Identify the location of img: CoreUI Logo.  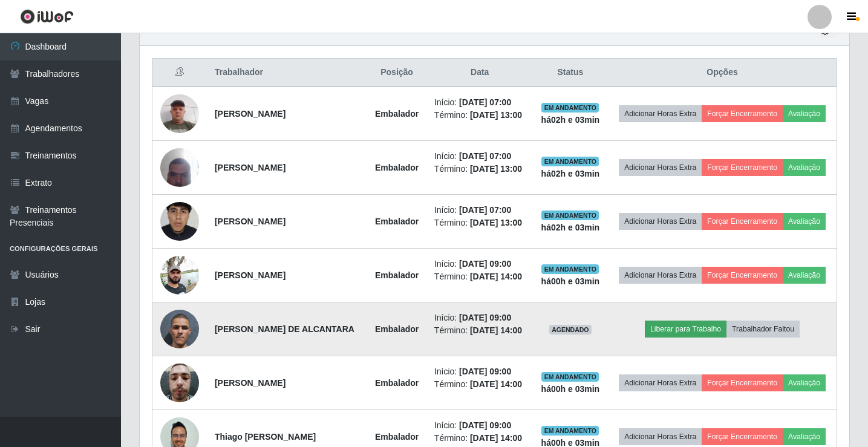
(47, 16).